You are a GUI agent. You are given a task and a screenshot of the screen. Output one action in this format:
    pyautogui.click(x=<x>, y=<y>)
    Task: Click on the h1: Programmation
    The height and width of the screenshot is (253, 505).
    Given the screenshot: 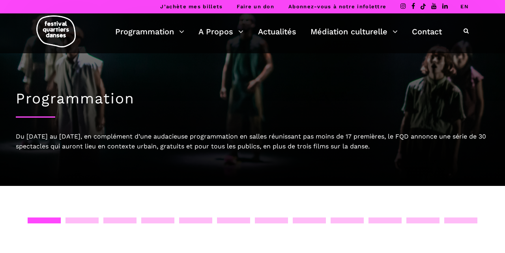 What is the action you would take?
    pyautogui.click(x=253, y=99)
    